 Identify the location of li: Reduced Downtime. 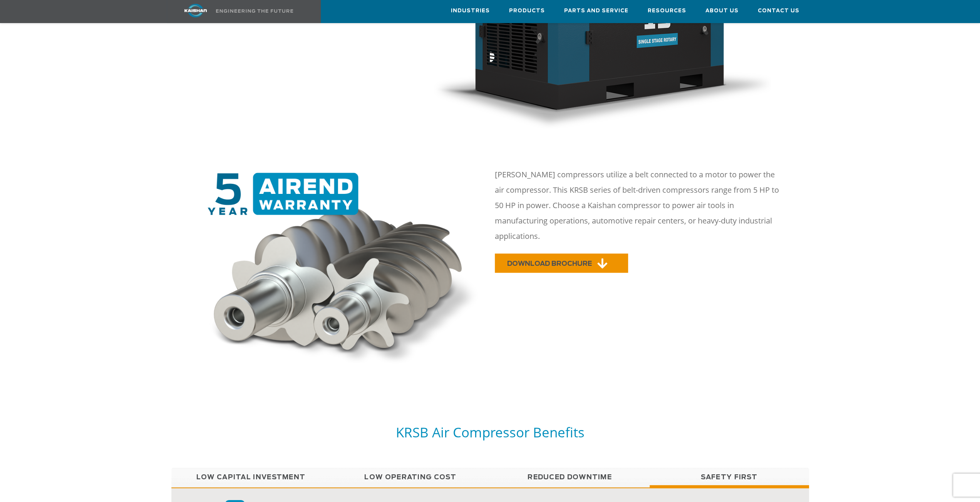
(570, 478).